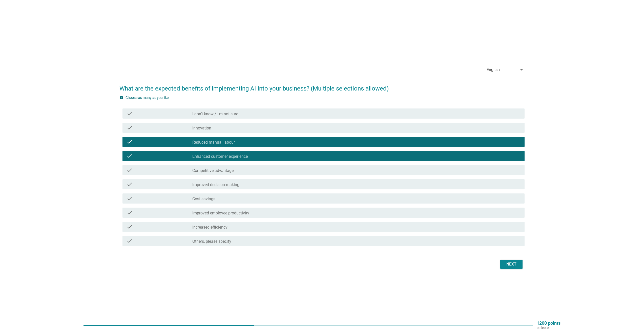 The image size is (644, 332). I want to click on label: Improved employee productivity, so click(221, 213).